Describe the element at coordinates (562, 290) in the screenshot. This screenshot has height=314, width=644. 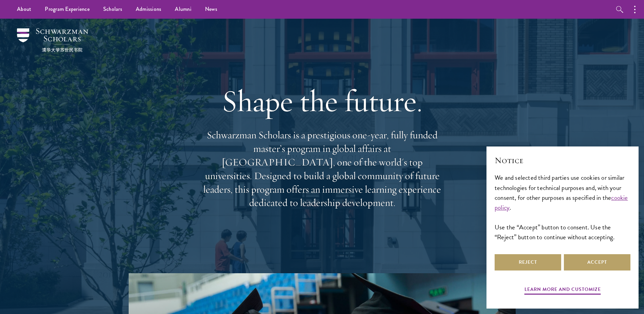
I see `button: Learn more and customize` at that location.